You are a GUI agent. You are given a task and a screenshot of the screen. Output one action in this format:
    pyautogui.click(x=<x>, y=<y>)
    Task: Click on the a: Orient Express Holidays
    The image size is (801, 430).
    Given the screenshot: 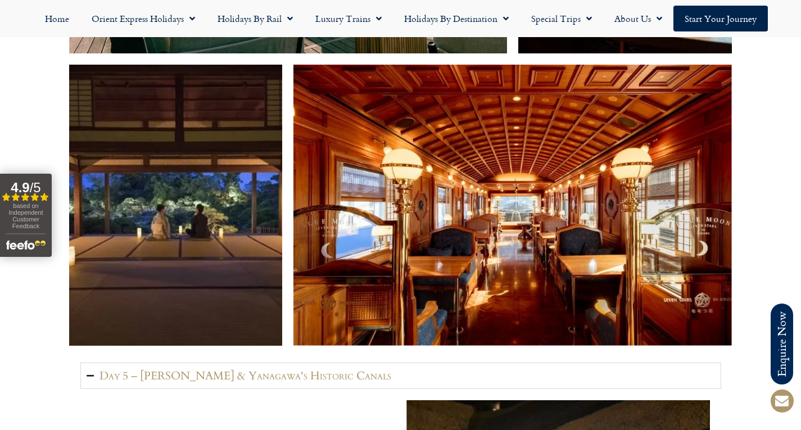 What is the action you would take?
    pyautogui.click(x=143, y=19)
    